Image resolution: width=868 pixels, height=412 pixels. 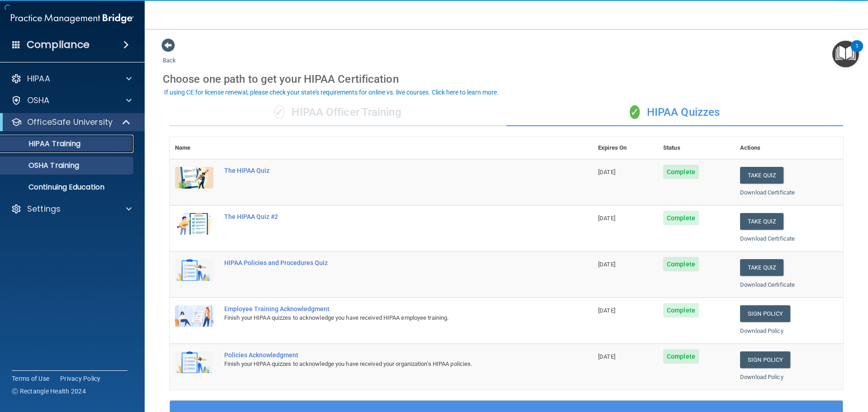 What do you see at coordinates (72, 19) in the screenshot?
I see `img: PMB logo` at bounding box center [72, 19].